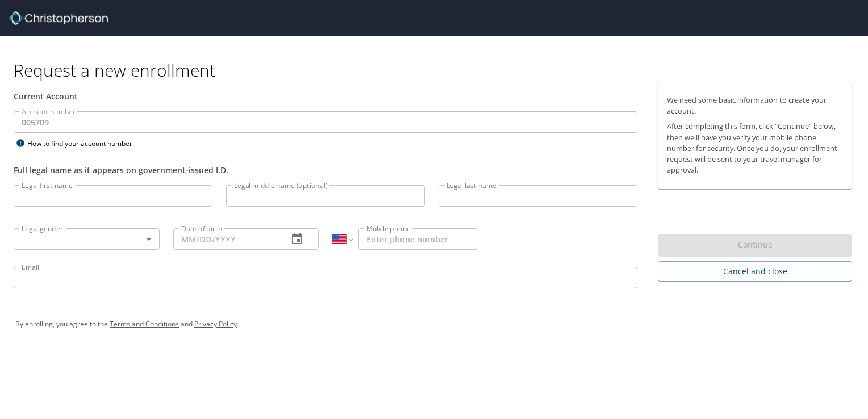 This screenshot has width=868, height=419. What do you see at coordinates (418, 239) in the screenshot?
I see `input: Enter phone number` at bounding box center [418, 239].